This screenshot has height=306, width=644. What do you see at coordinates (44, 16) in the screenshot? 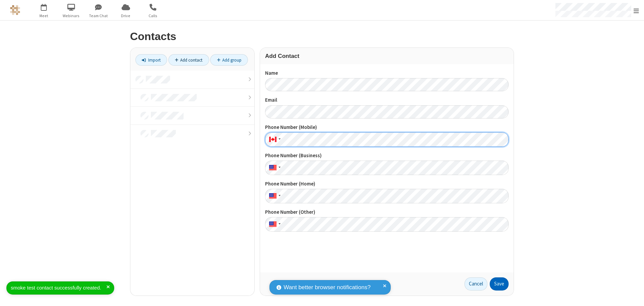
I see `span: Meet` at bounding box center [44, 16].